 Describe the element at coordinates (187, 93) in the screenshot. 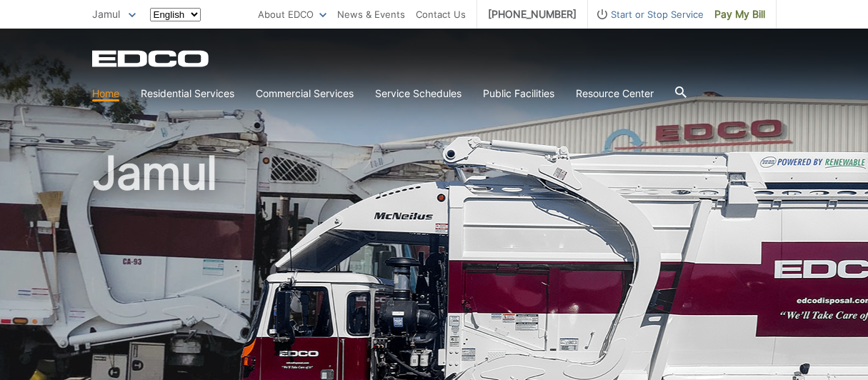

I see `a: Residential Services` at that location.